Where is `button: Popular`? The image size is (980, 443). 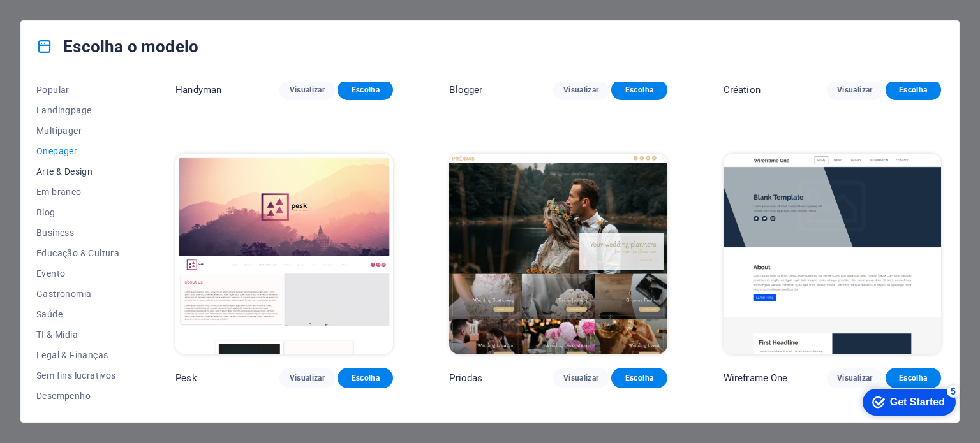 button: Popular is located at coordinates (78, 90).